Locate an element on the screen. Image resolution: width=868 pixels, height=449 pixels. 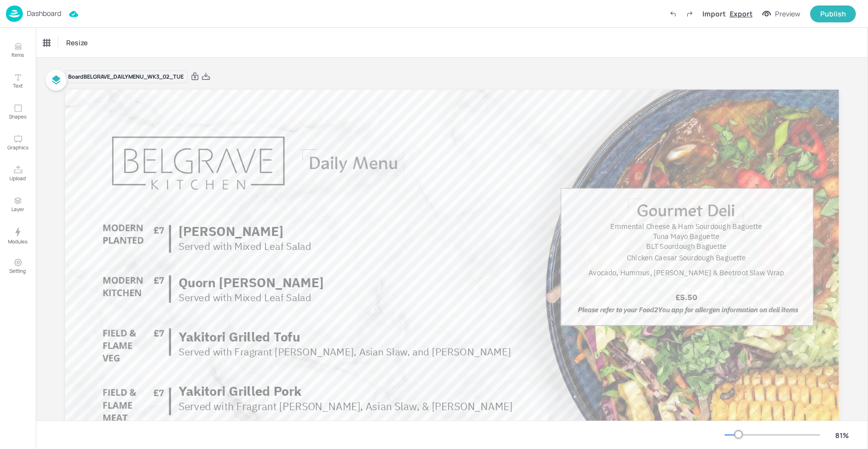
p: Dashboard is located at coordinates (44, 14).